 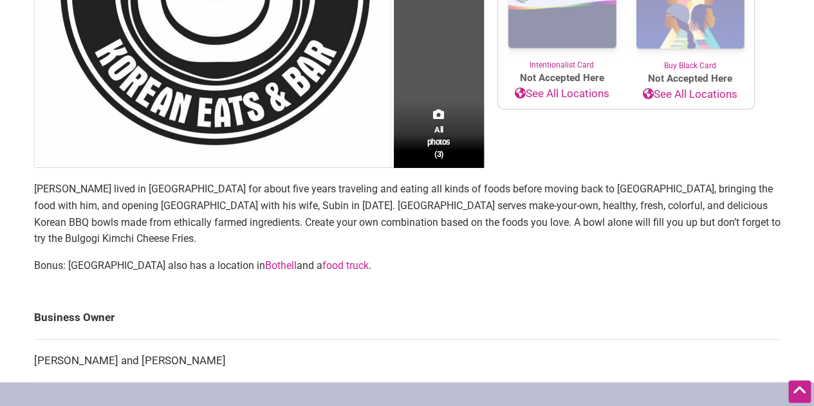 I want to click on span: All photos (3), so click(x=439, y=142).